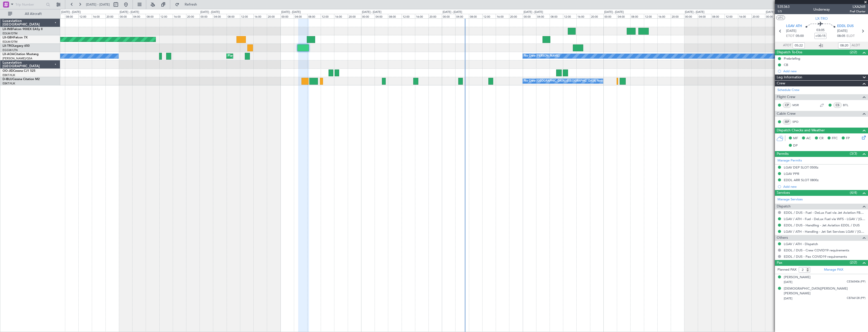 This screenshot has height=332, width=868. I want to click on a: EBKT/KJK, so click(9, 75).